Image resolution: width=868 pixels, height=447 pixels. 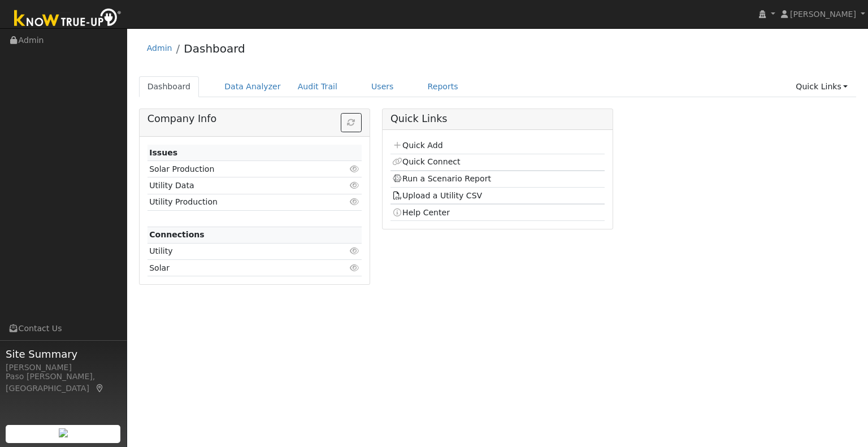 I want to click on td: Solar Production, so click(x=238, y=169).